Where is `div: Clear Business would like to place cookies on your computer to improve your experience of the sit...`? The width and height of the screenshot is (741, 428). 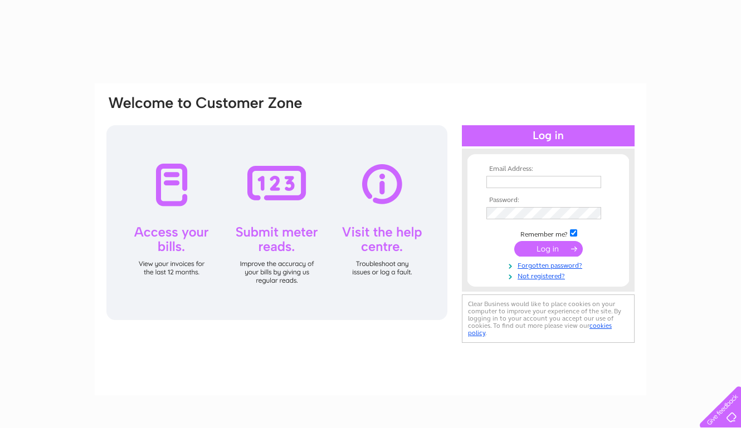 div: Clear Business would like to place cookies on your computer to improve your experience of the sit... is located at coordinates (548, 318).